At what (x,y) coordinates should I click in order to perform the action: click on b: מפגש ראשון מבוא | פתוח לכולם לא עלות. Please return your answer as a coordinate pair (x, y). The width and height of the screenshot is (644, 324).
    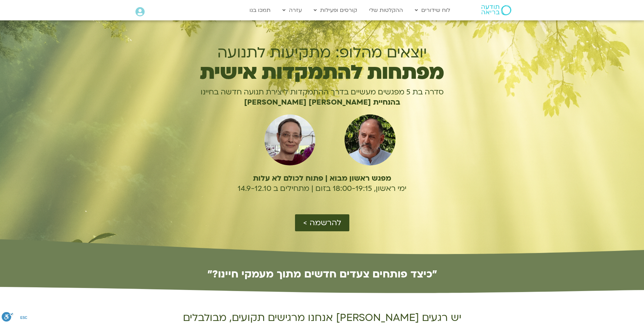
    Looking at the image, I should click on (322, 178).